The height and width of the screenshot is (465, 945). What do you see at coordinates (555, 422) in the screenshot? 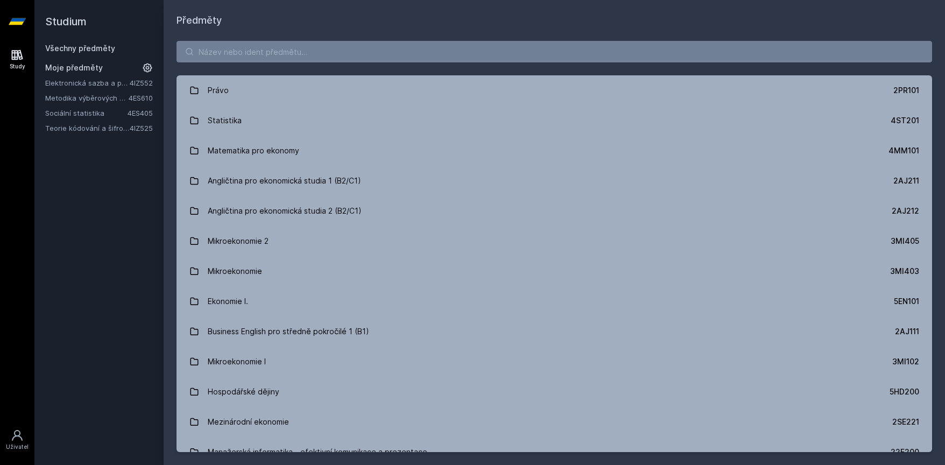
I see `a: Mezinárodní ekonomie 2SE221` at bounding box center [555, 422].